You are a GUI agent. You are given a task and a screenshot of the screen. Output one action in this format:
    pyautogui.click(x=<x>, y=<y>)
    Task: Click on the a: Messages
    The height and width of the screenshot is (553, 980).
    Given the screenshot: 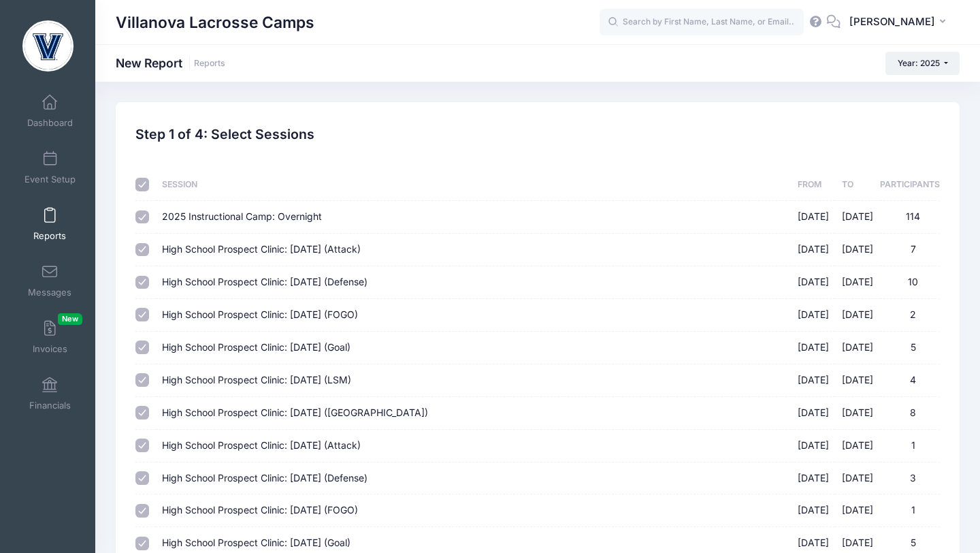 What is the action you would take?
    pyautogui.click(x=50, y=280)
    